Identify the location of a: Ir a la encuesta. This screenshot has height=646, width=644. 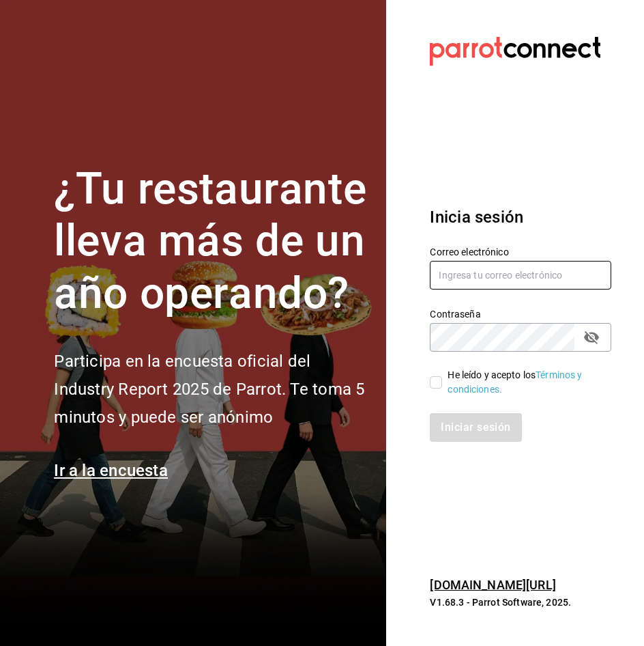
(111, 470).